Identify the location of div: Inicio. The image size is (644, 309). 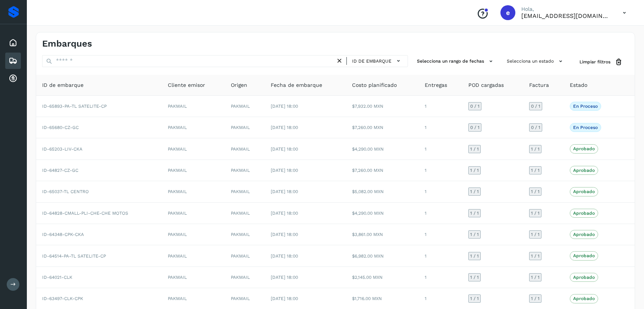
(13, 43).